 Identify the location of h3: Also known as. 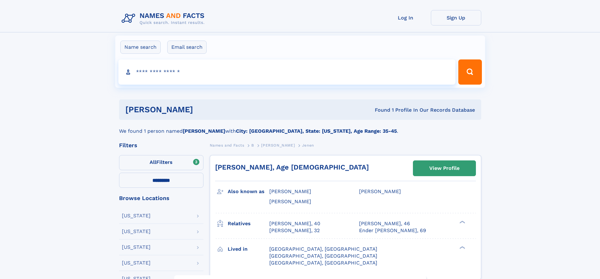
(248, 192).